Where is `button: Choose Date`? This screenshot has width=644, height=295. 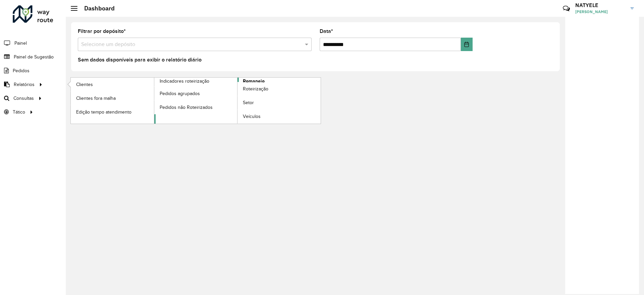
button: Choose Date is located at coordinates (466, 44).